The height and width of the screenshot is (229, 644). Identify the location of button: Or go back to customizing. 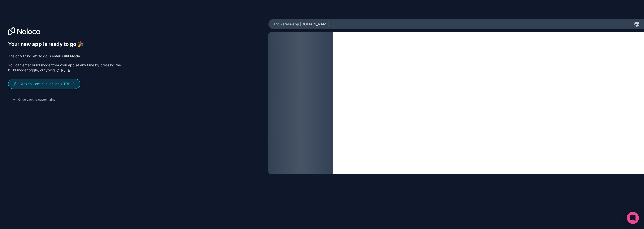
(34, 100).